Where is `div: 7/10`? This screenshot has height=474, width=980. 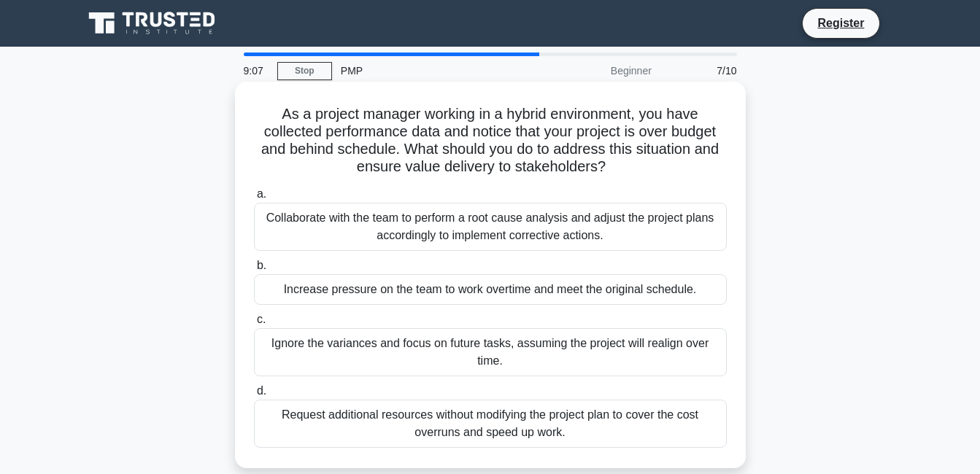 div: 7/10 is located at coordinates (703, 71).